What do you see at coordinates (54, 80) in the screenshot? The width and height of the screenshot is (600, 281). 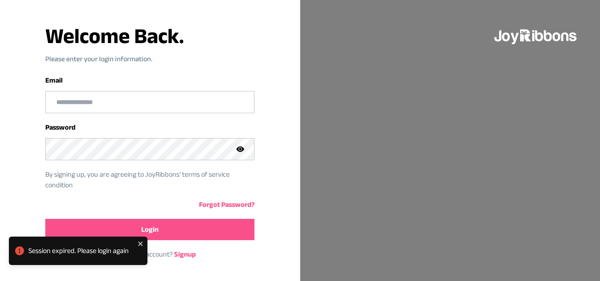 I see `label: Email` at bounding box center [54, 80].